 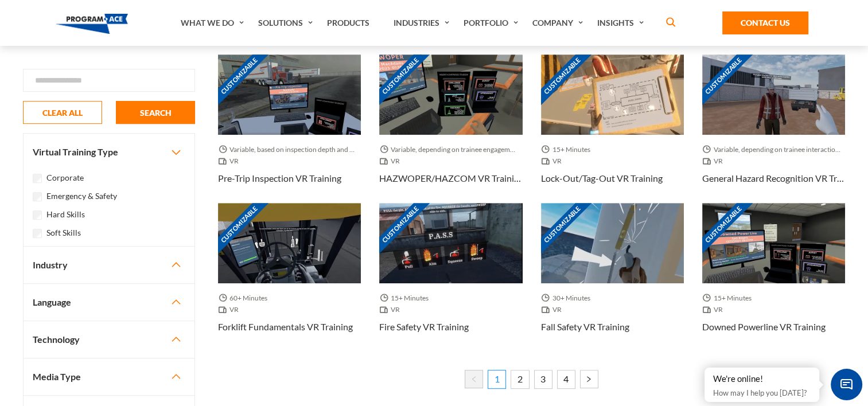 I want to click on img: Program-Ace, so click(x=92, y=23).